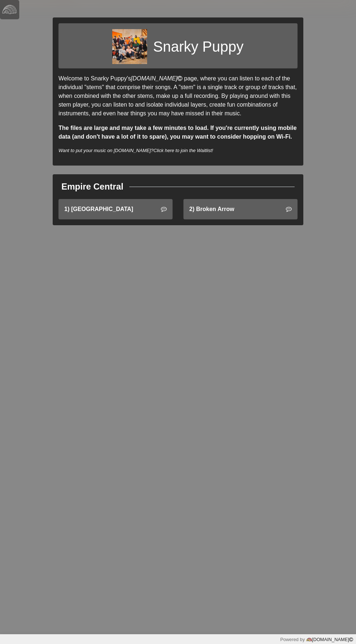 This screenshot has height=644, width=356. Describe the element at coordinates (309, 640) in the screenshot. I see `img: logo-color-e1b8fa5219d03fcd66317c3d3cfaab08a3c62fe3c3b9b34d55d8365b78b1766b.png` at that location.